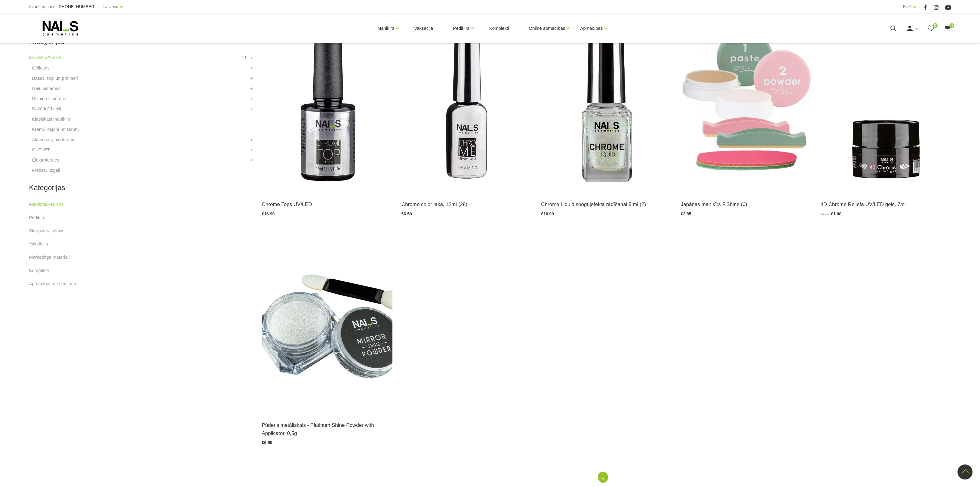  Describe the element at coordinates (886, 103) in the screenshot. I see `img: Reljefa gels, kas paredzēts dizaina veidošanai ar hroma gellakām. Tā konsistence ir īpaši izstrād...` at that location.